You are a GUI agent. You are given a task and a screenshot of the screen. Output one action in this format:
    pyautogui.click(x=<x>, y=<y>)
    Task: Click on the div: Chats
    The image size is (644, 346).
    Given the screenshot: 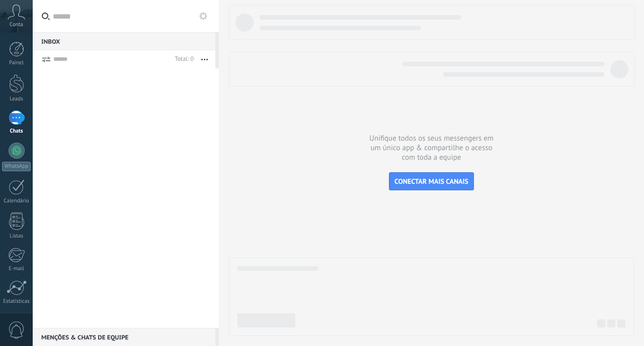 What is the action you would take?
    pyautogui.click(x=17, y=131)
    